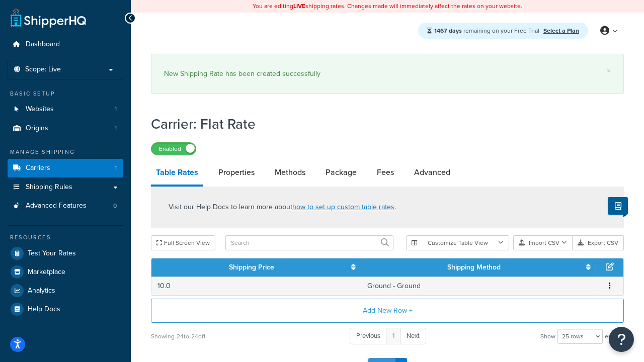 This screenshot has width=644, height=362. What do you see at coordinates (44, 309) in the screenshot?
I see `span: Help Docs` at bounding box center [44, 309].